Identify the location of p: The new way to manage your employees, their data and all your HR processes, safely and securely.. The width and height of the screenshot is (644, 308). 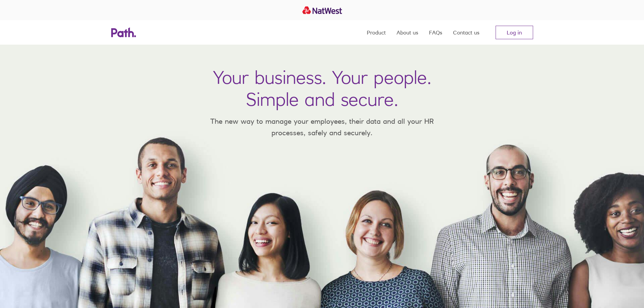
(322, 127).